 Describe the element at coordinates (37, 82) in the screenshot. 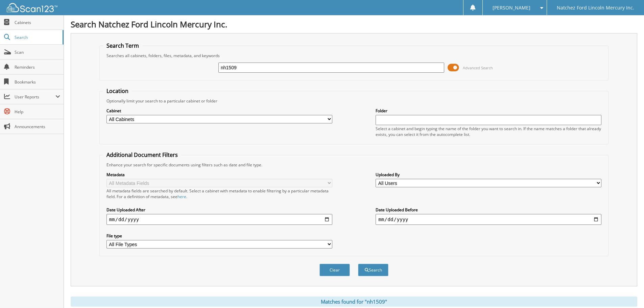

I see `span: Bookmarks` at that location.